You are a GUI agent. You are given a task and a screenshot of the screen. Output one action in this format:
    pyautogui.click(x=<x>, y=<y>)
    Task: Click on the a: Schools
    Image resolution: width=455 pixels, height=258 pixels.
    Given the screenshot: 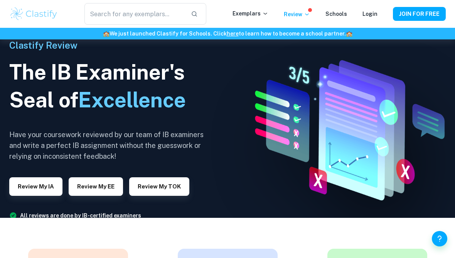 What is the action you would take?
    pyautogui.click(x=336, y=14)
    